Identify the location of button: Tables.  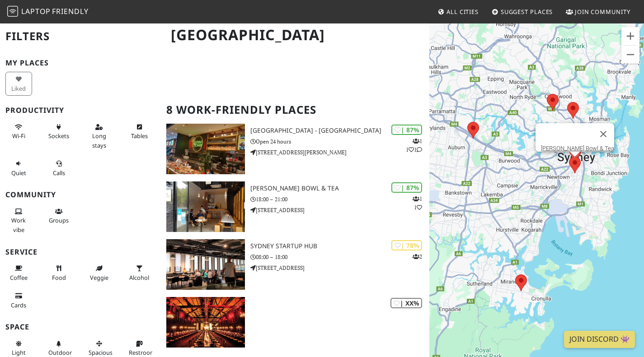
(139, 131).